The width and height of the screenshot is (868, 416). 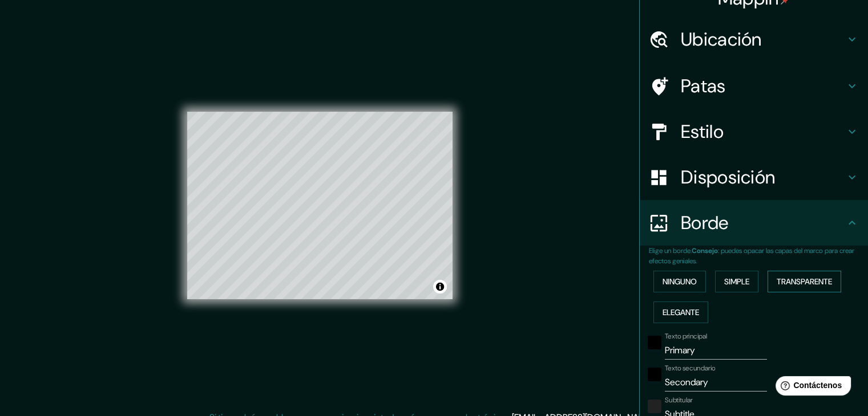 I want to click on font: Subtitular, so click(x=679, y=400).